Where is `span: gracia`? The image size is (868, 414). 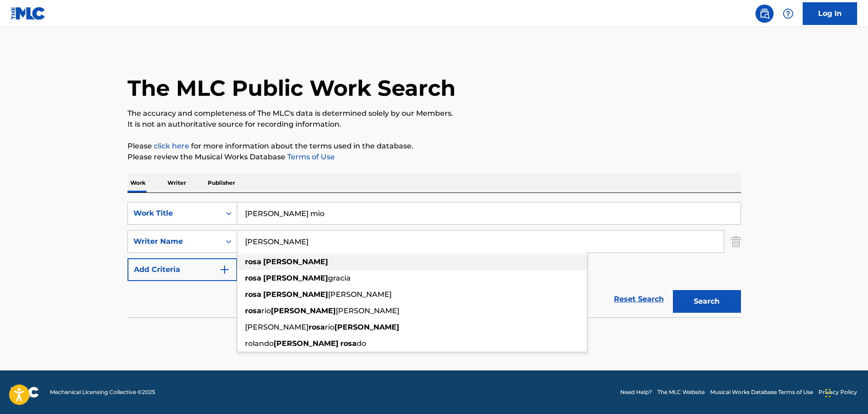 span: gracia is located at coordinates (339, 278).